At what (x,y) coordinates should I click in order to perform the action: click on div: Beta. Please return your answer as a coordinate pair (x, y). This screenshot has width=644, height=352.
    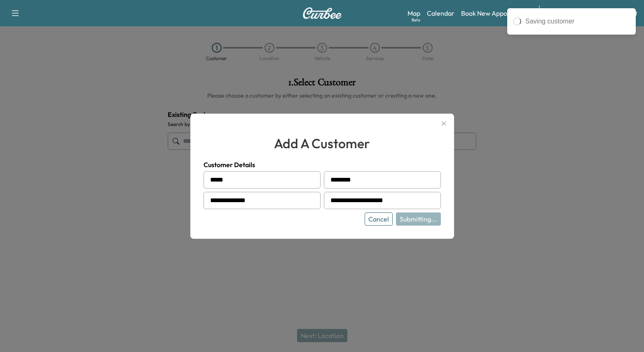
    Looking at the image, I should click on (416, 20).